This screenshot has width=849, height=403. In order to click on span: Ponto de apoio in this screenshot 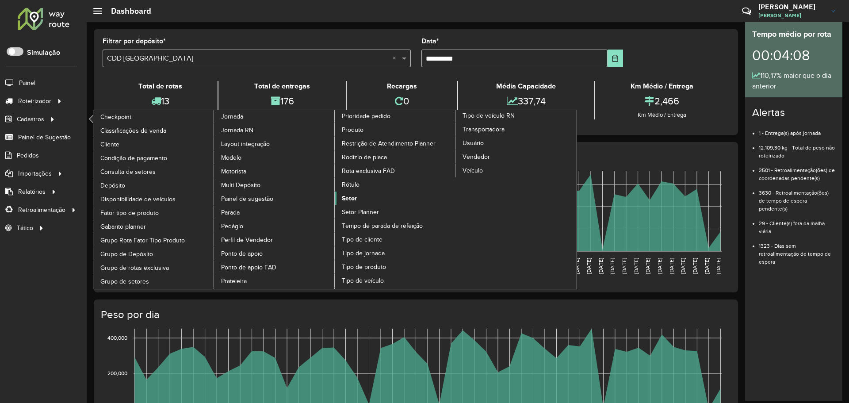, I will do `click(242, 253)`.